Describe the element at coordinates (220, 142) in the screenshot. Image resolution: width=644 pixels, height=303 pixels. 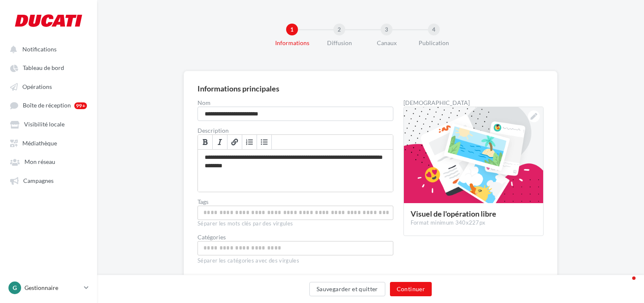
I see `a: Italique (Ctrl+I)` at that location.